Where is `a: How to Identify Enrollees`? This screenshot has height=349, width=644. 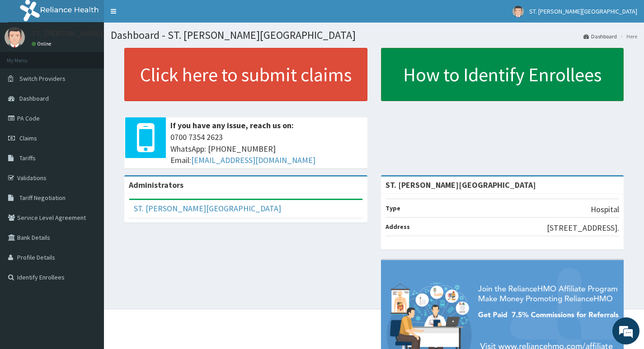
a: How to Identify Enrollees is located at coordinates (502, 74).